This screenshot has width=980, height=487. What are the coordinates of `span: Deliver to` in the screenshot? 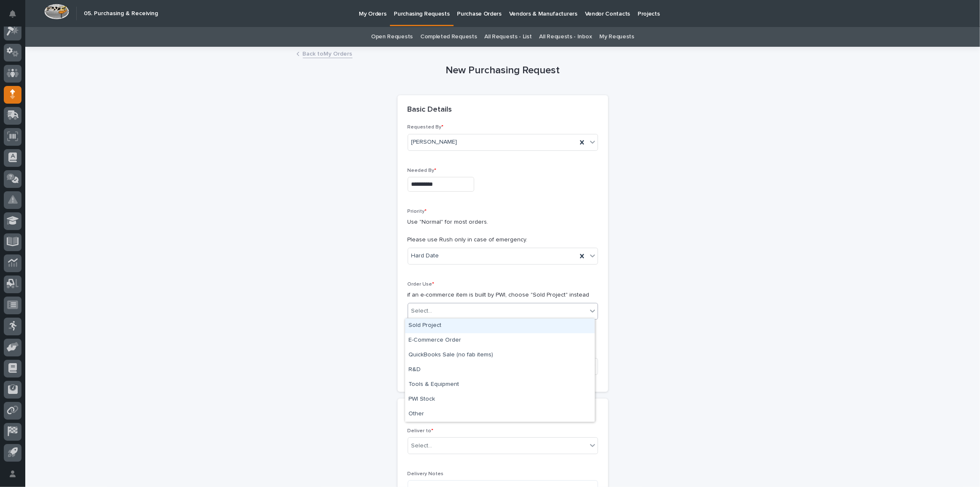 It's located at (420, 431).